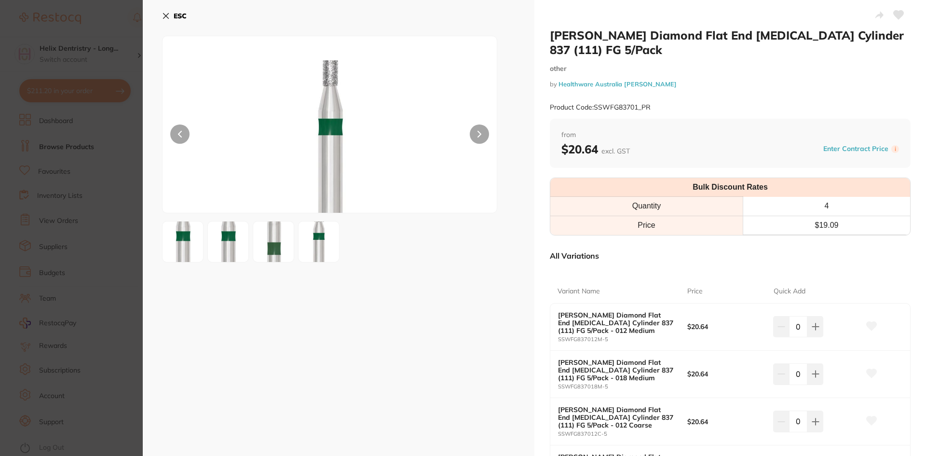 This screenshot has width=926, height=456. I want to click on img: Zw, so click(228, 242).